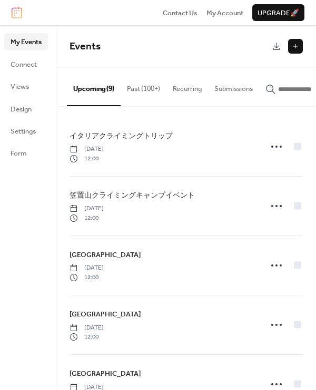  What do you see at coordinates (121, 136) in the screenshot?
I see `span: イタリアクライミングトリップ` at bounding box center [121, 136].